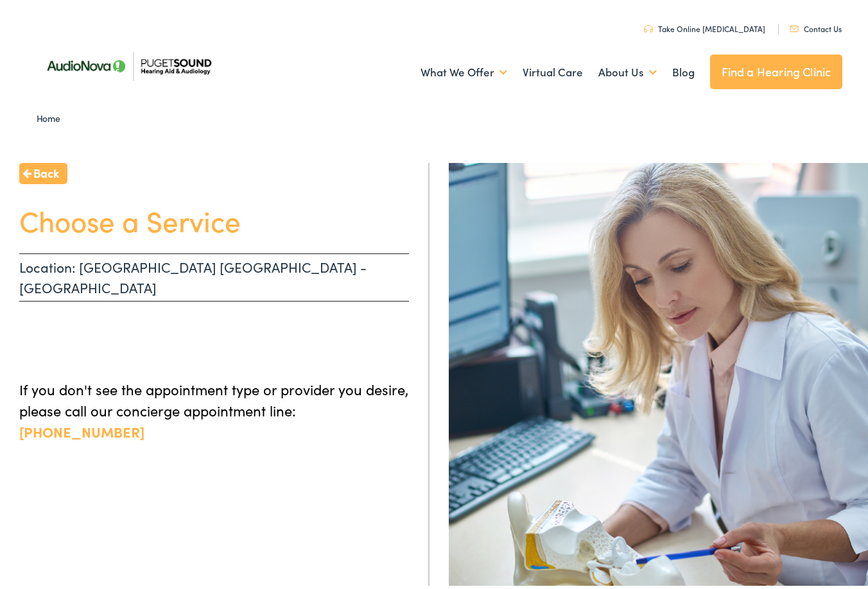 The image size is (868, 589). Describe the element at coordinates (776, 69) in the screenshot. I see `a: Find a Hearing Clinic` at that location.